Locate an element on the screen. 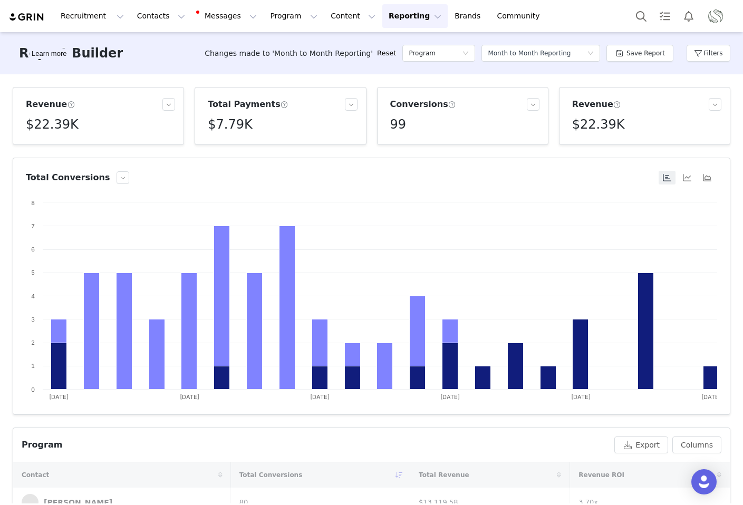 The image size is (743, 505). img: grin logo is located at coordinates (27, 17).